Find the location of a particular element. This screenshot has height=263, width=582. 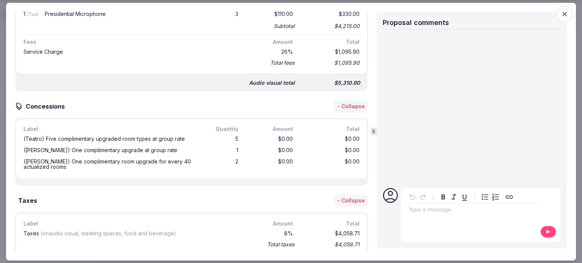

div: Total fees is located at coordinates (282, 63).